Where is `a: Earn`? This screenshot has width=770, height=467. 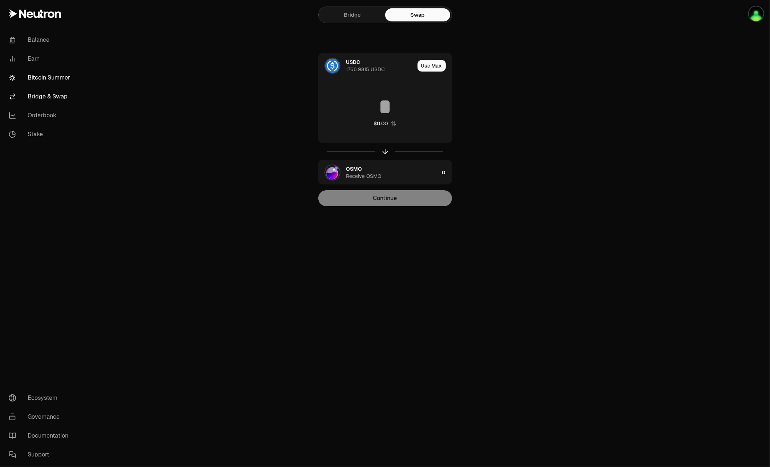
a: Earn is located at coordinates (41, 59).